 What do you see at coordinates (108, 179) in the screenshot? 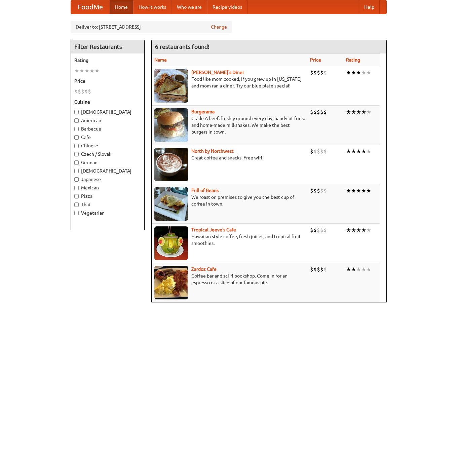
I see `label: Japanese` at bounding box center [108, 179].